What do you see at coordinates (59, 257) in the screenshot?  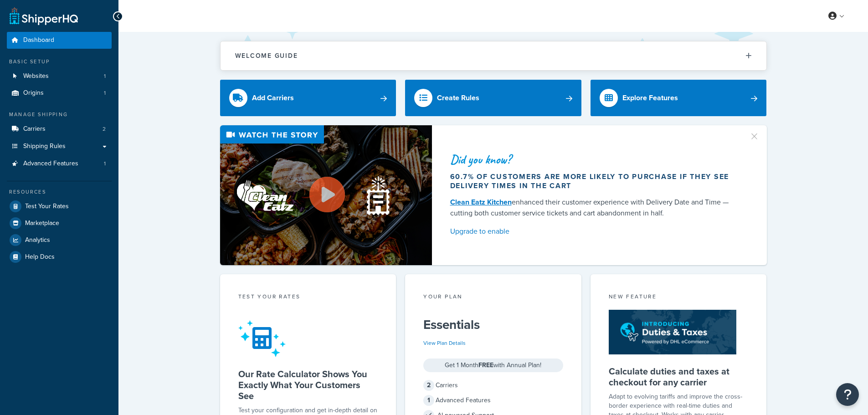 I see `li: Help Docs` at bounding box center [59, 257].